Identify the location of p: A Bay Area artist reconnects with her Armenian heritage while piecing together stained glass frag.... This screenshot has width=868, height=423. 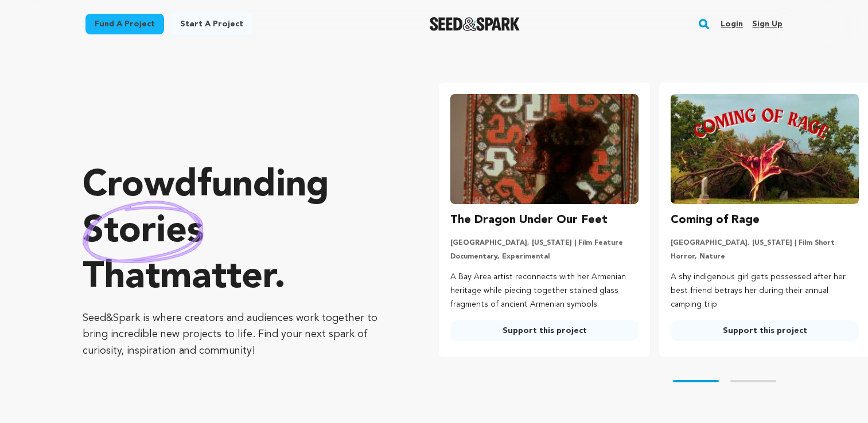
(544, 290).